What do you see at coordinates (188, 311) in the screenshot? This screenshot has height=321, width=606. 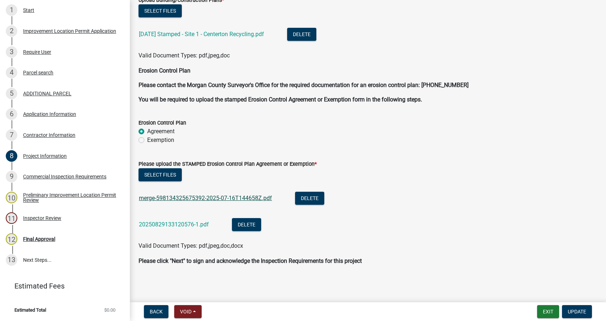 I see `button: Void` at bounding box center [188, 311].